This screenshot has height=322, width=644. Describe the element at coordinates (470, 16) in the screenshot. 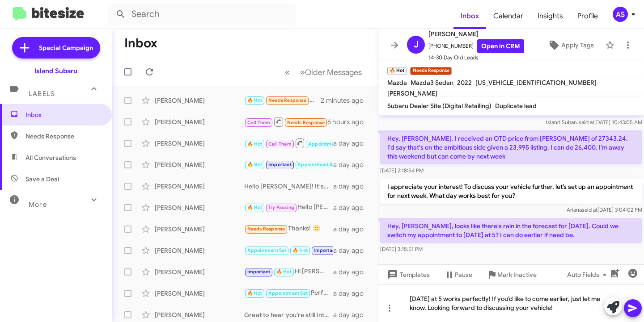

I see `a: Inbox` at that location.